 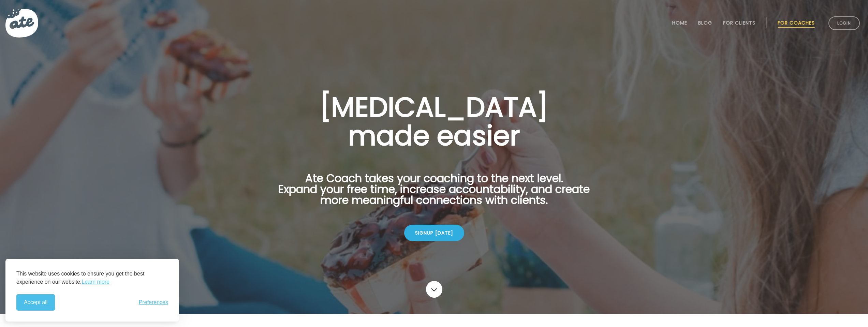 I want to click on a: For Coaches, so click(x=796, y=23).